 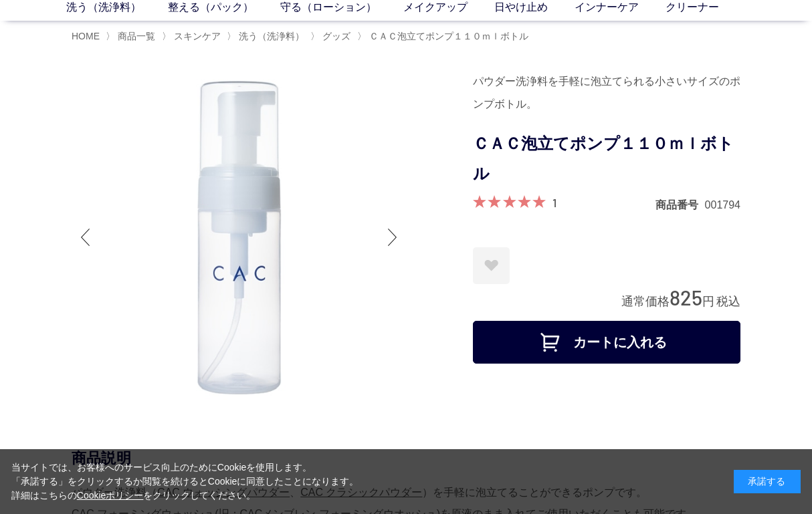 What do you see at coordinates (185, 481) in the screenshot?
I see `div: 当サイトでは、お客様へのサービス向上のためにCookieを使用します。 「承諾する」をクリックするか閲覧を続けるとCookieに同意したことになります。 詳細はこちらの をクリックしてください。` at bounding box center [185, 481].